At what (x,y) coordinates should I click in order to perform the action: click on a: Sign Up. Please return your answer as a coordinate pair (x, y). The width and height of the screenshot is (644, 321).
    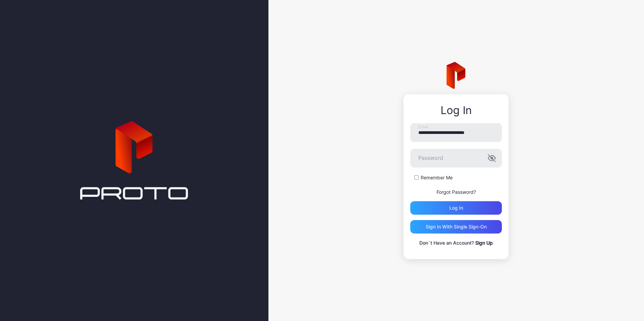
    Looking at the image, I should click on (484, 243).